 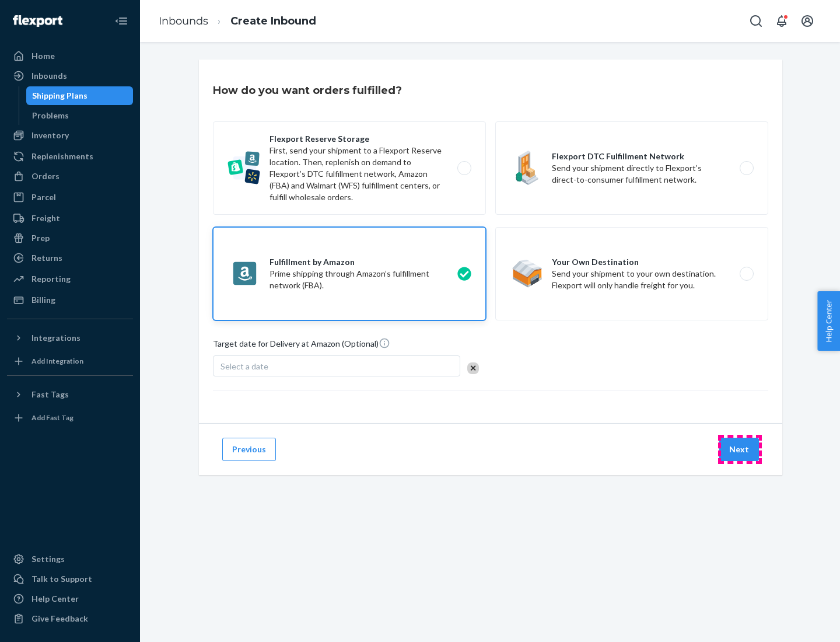 What do you see at coordinates (51, 278) in the screenshot?
I see `div: Reporting` at bounding box center [51, 278].